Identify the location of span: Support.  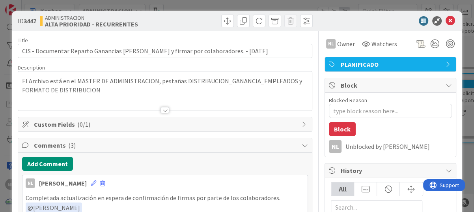
(26, 6).